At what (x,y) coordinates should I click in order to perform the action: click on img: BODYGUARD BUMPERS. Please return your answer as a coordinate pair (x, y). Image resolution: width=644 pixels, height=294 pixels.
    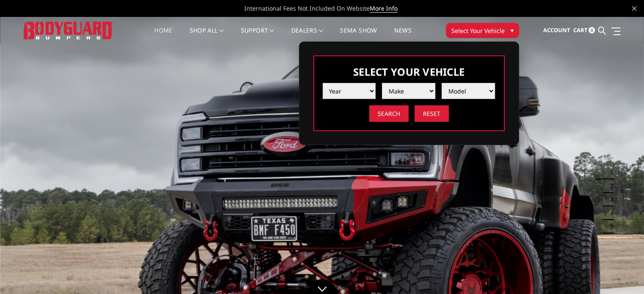
    Looking at the image, I should click on (68, 30).